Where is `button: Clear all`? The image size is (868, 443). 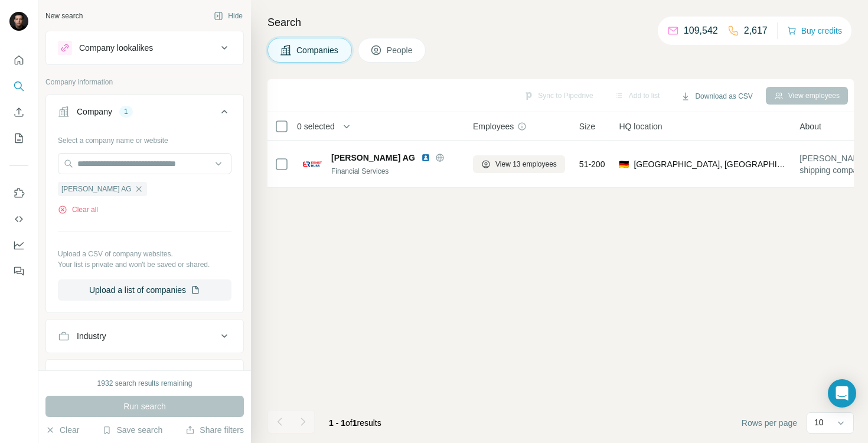 button: Clear all is located at coordinates (78, 209).